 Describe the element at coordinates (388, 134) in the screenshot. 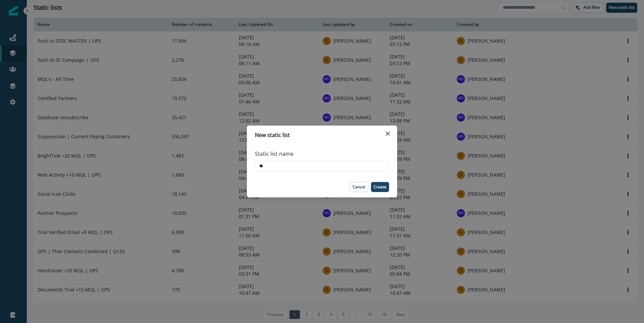

I see `button: Close` at that location.